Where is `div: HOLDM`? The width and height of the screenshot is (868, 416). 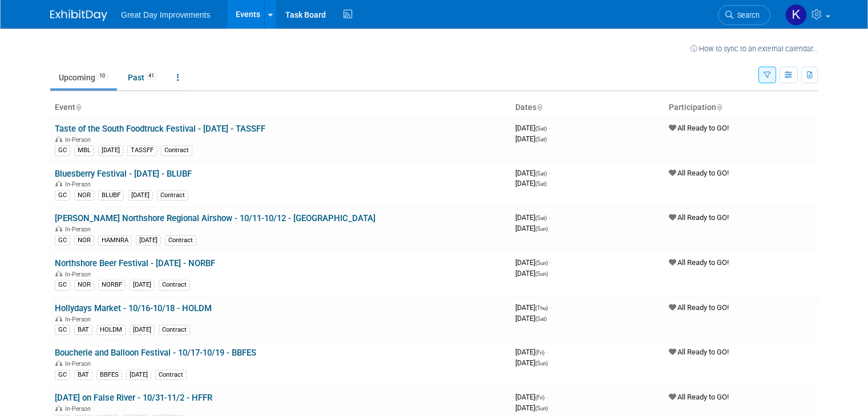 div: HOLDM is located at coordinates (111, 330).